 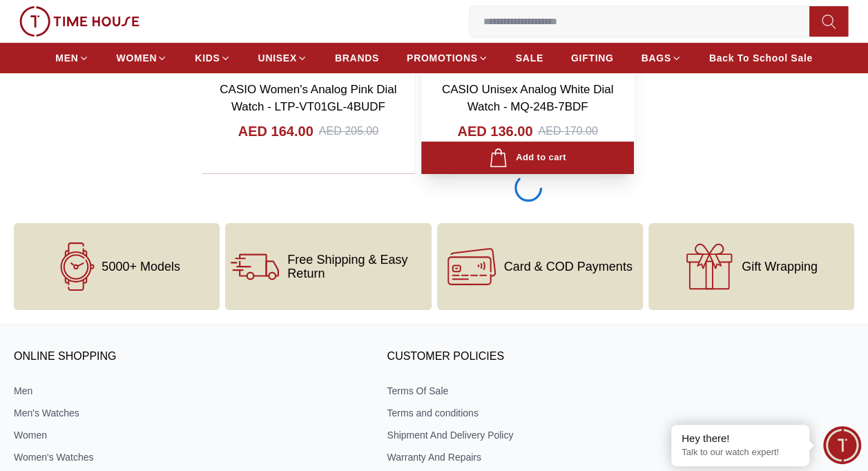 I want to click on span: UNISEX, so click(x=278, y=58).